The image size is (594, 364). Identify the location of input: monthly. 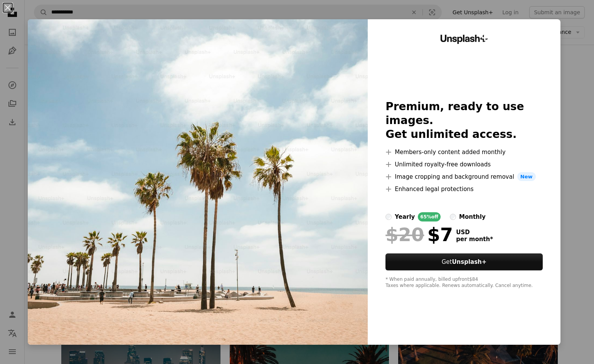
(453, 217).